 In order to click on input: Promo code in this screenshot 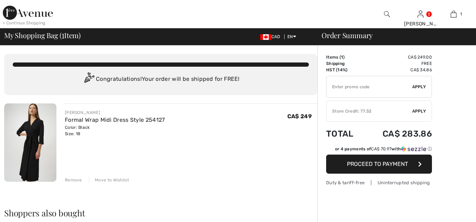, I will do `click(369, 87)`.